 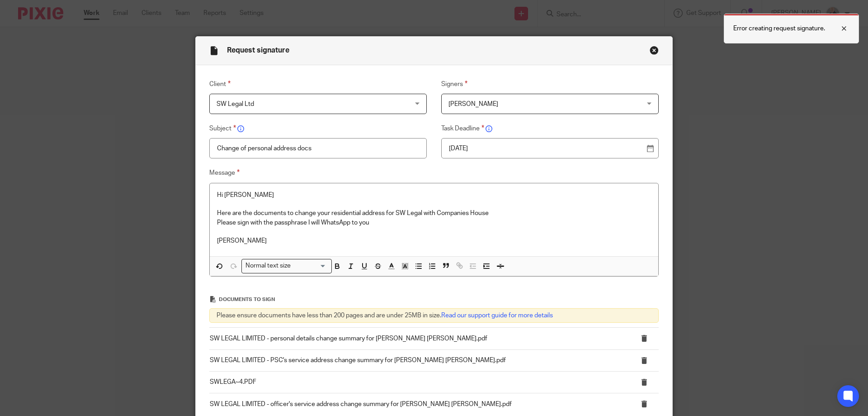 What do you see at coordinates (497, 316) in the screenshot?
I see `a: Read our support guide for more details` at bounding box center [497, 316].